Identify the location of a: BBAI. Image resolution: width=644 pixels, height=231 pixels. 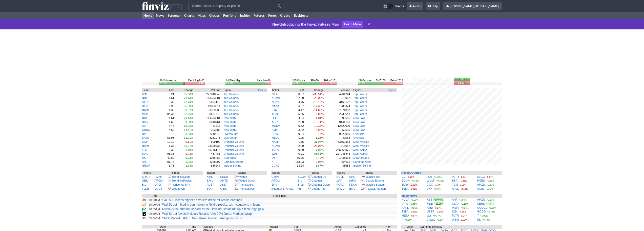
(455, 181).